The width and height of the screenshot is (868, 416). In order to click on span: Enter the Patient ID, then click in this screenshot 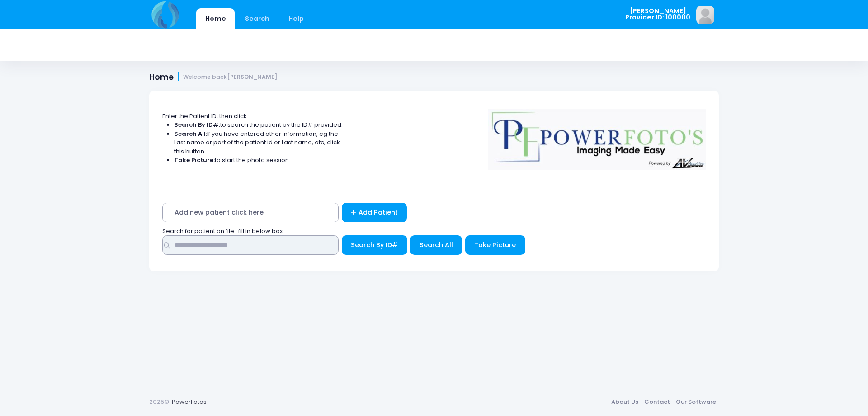, I will do `click(204, 116)`.